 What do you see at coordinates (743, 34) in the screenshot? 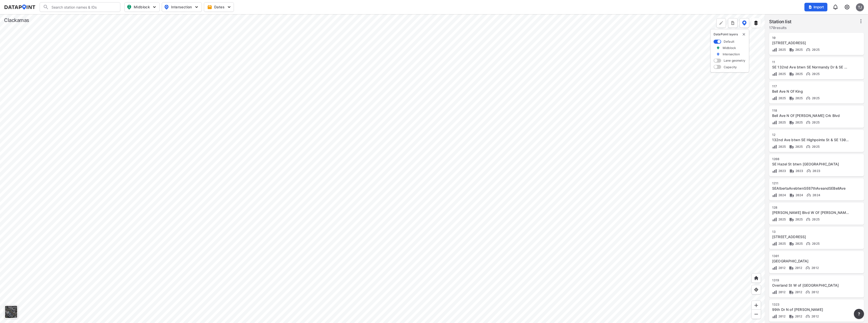
I see `button: delete` at bounding box center [743, 34].